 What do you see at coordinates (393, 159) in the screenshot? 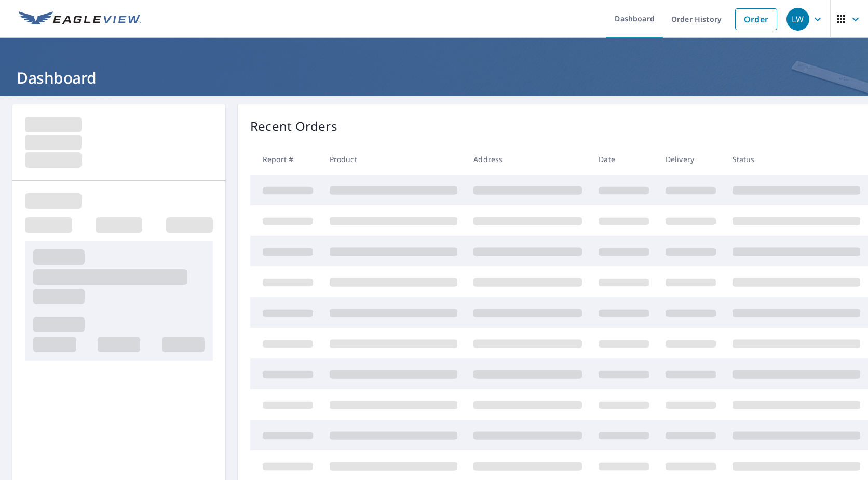
I see `th: Product` at bounding box center [393, 159].